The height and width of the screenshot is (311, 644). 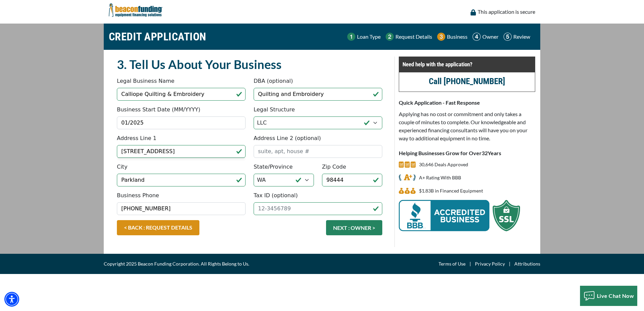 I want to click on h1: CREDIT APPLICATION, so click(x=158, y=37).